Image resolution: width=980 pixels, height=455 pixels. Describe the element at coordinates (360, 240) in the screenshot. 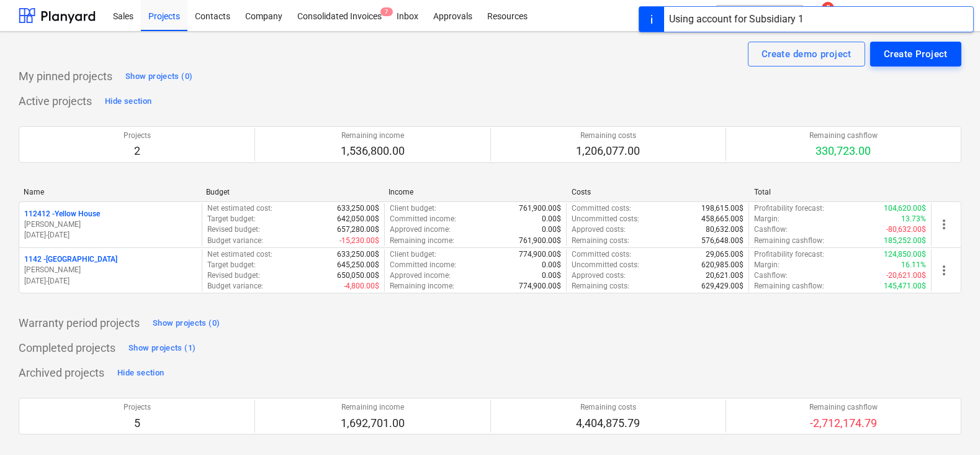

I see `p: -15,230.00$` at that location.